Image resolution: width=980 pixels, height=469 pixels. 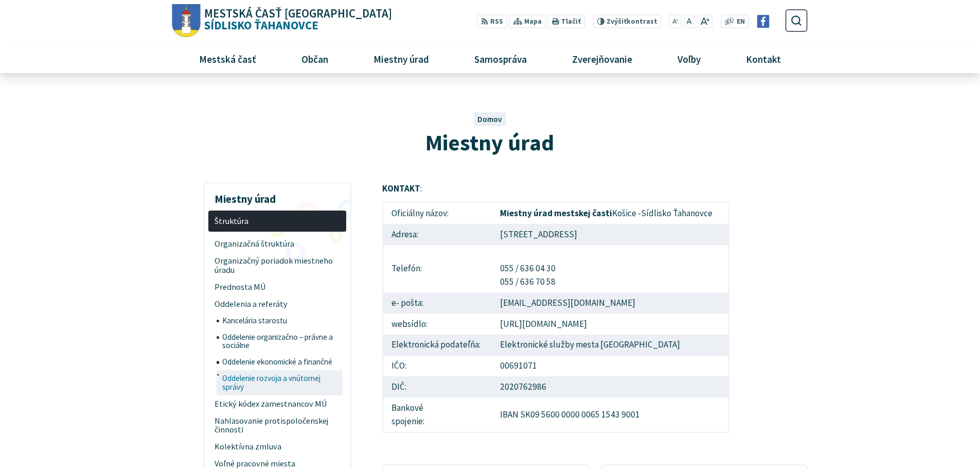 What do you see at coordinates (277, 425) in the screenshot?
I see `span: Nahlasovanie protispoločenskej činnosti` at bounding box center [277, 425].